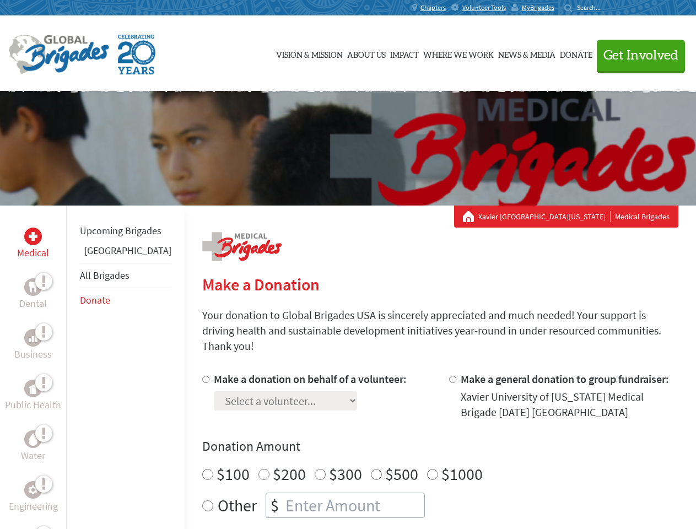  Describe the element at coordinates (126, 253) in the screenshot. I see `li: Ghana` at that location.